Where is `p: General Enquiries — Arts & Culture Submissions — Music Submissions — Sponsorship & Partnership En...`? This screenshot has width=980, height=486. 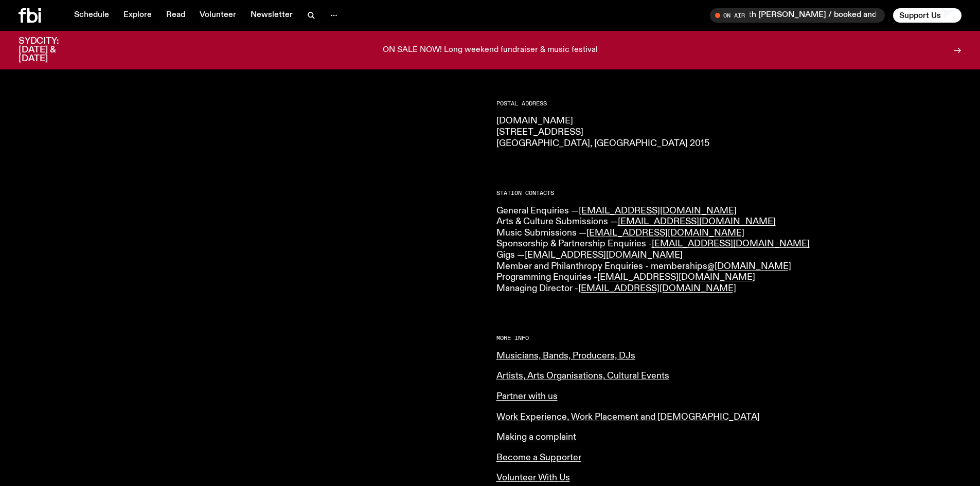
p: General Enquiries — Arts & Culture Submissions — Music Submissions — Sponsorship & Partnership En... is located at coordinates (729, 250).